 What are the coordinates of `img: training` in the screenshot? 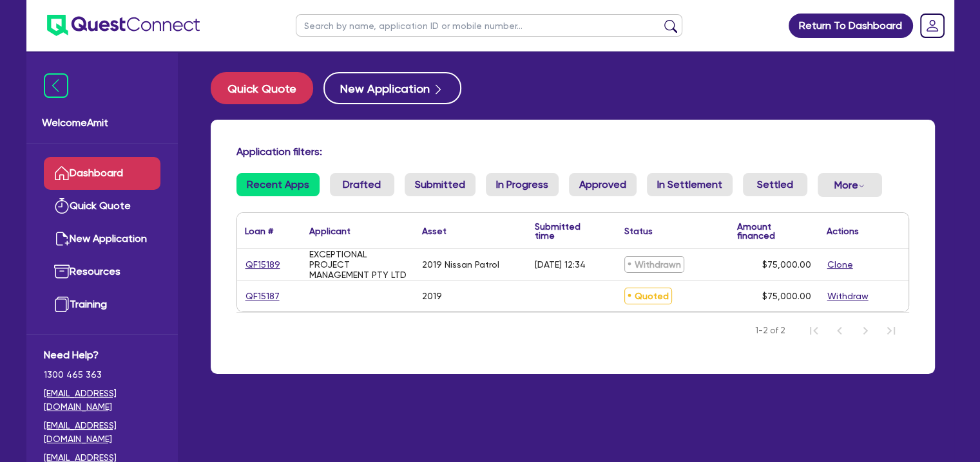 It's located at (62, 305).